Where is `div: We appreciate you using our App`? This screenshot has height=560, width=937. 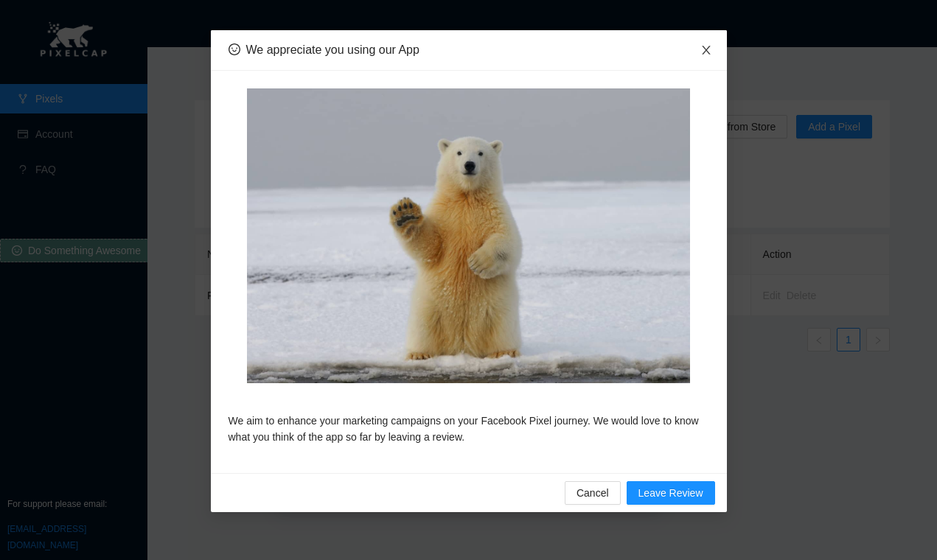 div: We appreciate you using our App is located at coordinates (333, 50).